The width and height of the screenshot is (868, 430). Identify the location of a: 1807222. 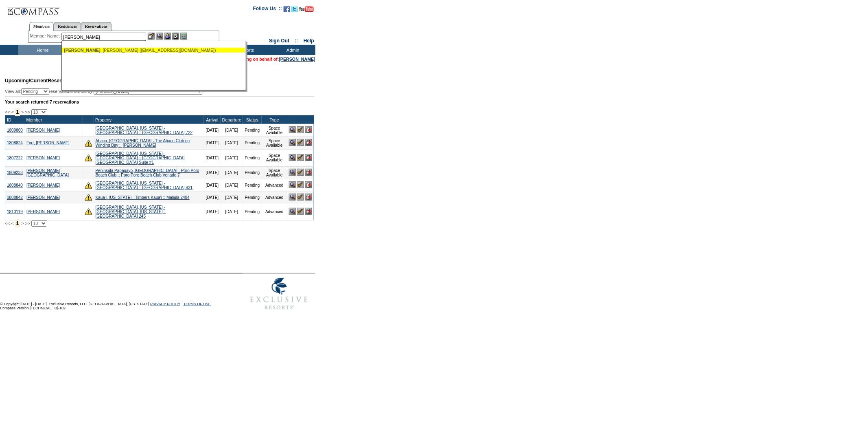
(15, 158).